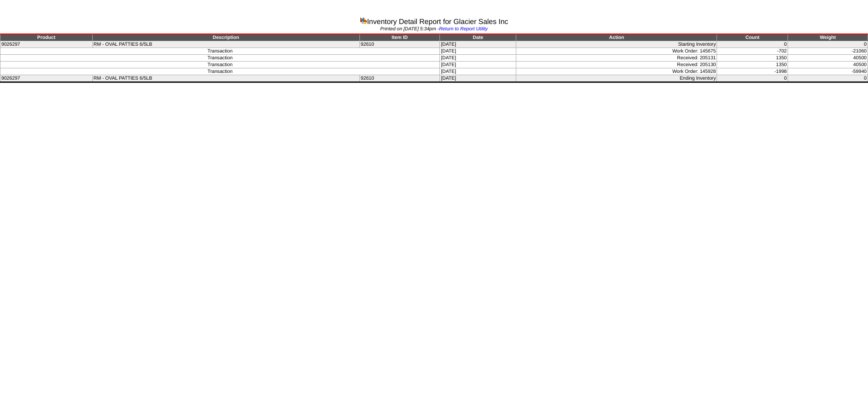 This screenshot has width=868, height=416. Describe the element at coordinates (617, 51) in the screenshot. I see `td: Work Order: 145675` at that location.